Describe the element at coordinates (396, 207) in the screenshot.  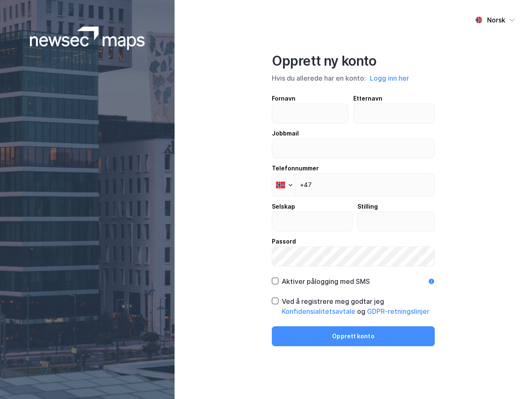
I see `div: Stilling` at that location.